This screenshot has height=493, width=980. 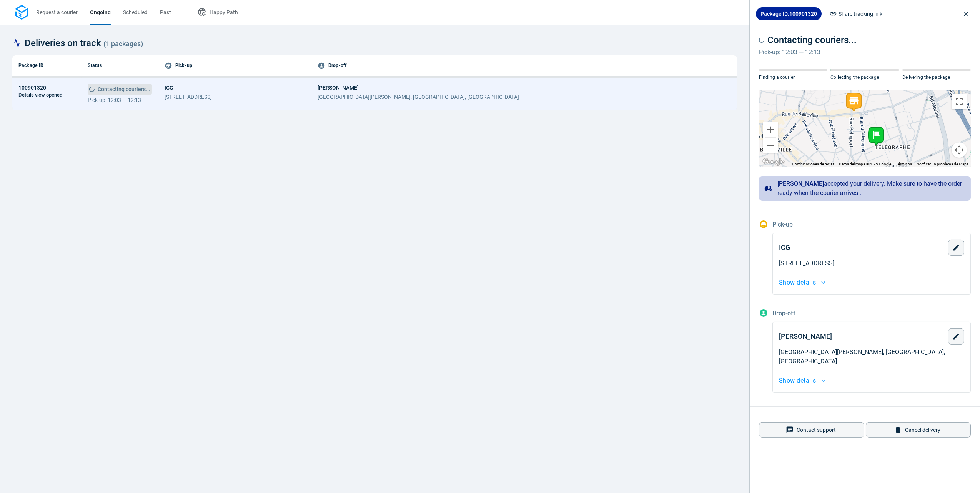 What do you see at coordinates (789, 14) in the screenshot?
I see `span: Package ID: 100901320` at bounding box center [789, 14].